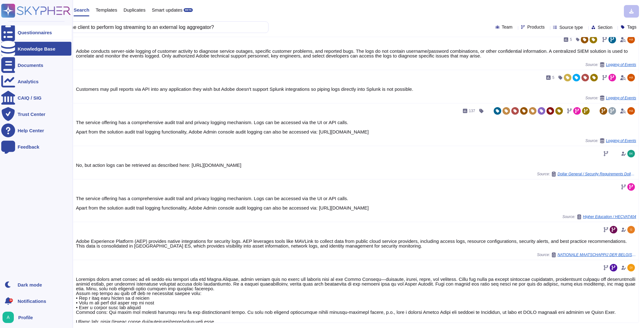 This screenshot has width=644, height=328. What do you see at coordinates (36, 146) in the screenshot?
I see `a: Feedback` at bounding box center [36, 146].